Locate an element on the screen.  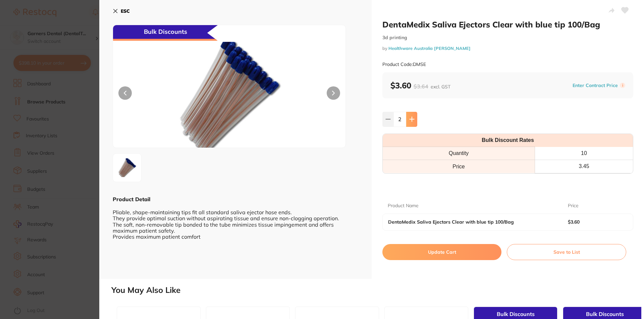
th: Quantity is located at coordinates (459, 154).